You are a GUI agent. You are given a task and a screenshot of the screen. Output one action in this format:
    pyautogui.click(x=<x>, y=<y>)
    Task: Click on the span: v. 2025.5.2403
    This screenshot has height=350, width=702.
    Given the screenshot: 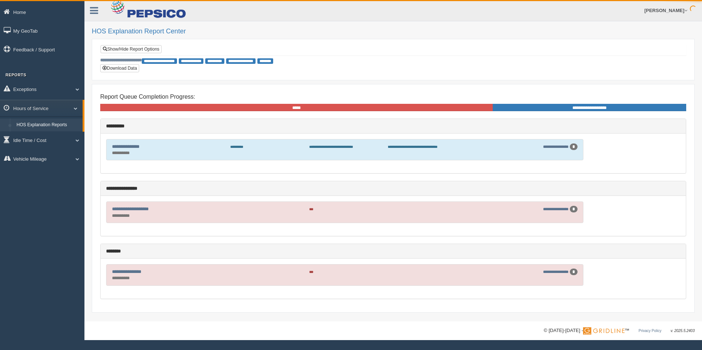 What is the action you would take?
    pyautogui.click(x=682, y=331)
    